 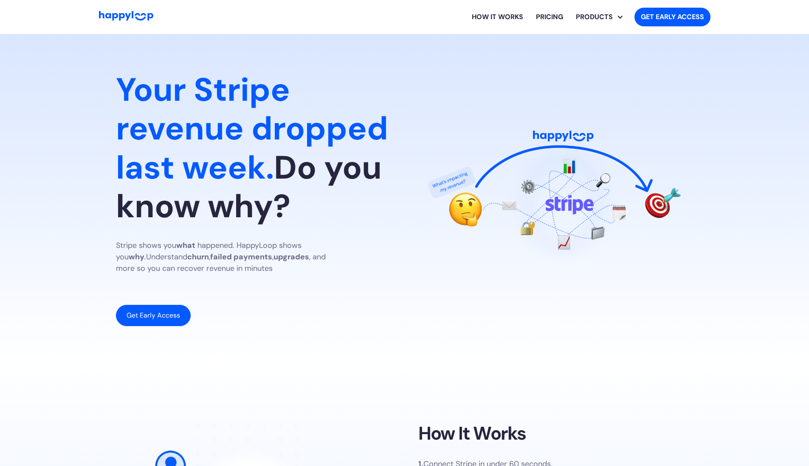 I want to click on a: Get Early Access, so click(x=153, y=315).